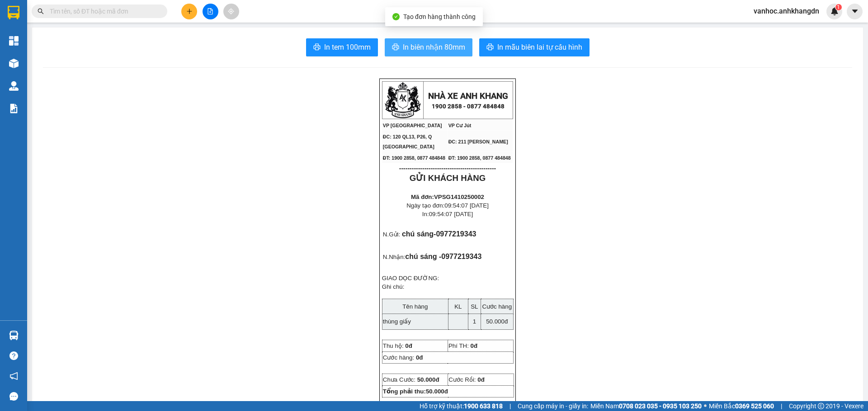  What do you see at coordinates (553, 406) in the screenshot?
I see `span: Cung cấp máy in - giấy in:` at bounding box center [553, 406].